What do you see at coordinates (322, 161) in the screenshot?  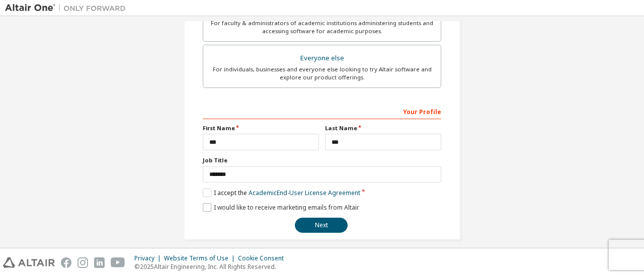 I see `label: Job Title` at bounding box center [322, 161].